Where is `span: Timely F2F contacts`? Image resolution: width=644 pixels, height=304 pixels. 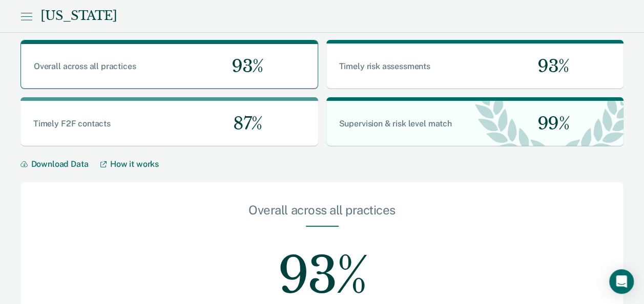 span: Timely F2F contacts is located at coordinates (72, 124).